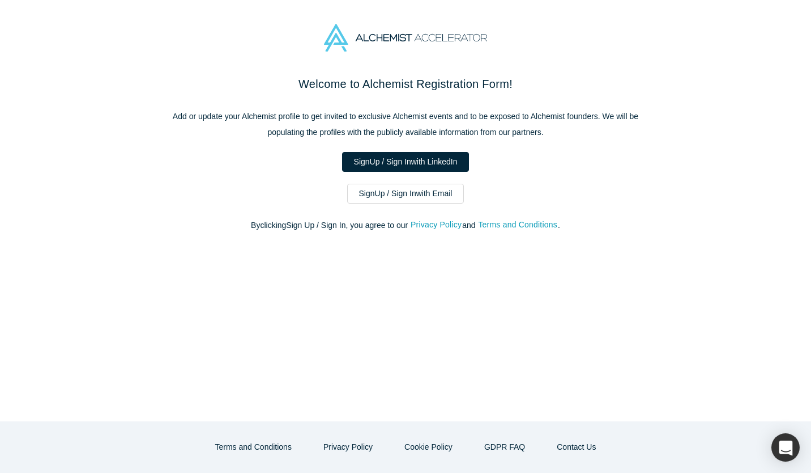  I want to click on button: Cookie Policy, so click(428, 447).